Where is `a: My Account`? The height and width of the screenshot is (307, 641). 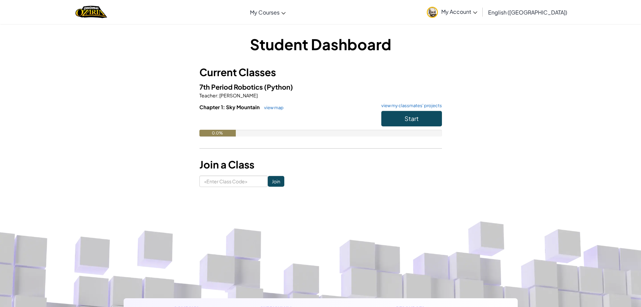
a: My Account is located at coordinates (452, 12).